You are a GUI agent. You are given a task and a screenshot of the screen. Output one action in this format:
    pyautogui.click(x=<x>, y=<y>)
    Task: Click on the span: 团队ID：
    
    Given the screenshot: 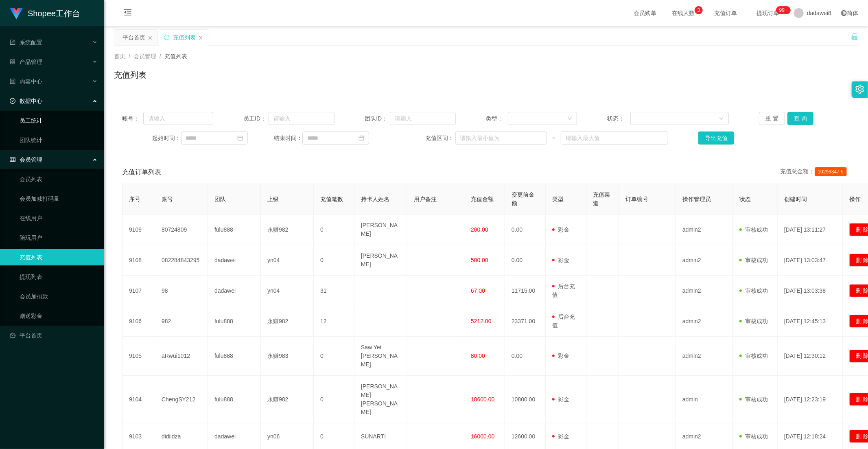 What is the action you would take?
    pyautogui.click(x=377, y=119)
    